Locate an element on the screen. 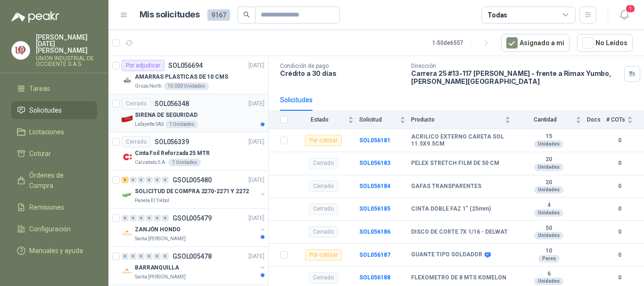  a: SOL056181 is located at coordinates (375, 141).